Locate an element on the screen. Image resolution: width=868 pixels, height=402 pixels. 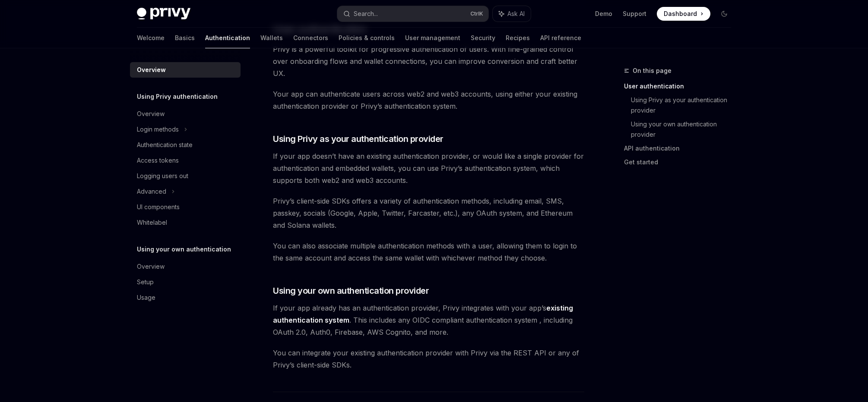
h5: Using Privy authentication is located at coordinates (177, 97).